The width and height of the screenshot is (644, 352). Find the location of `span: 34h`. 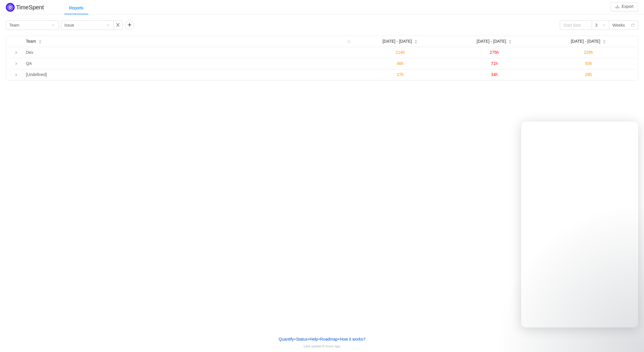

span: 34h is located at coordinates (493, 74).